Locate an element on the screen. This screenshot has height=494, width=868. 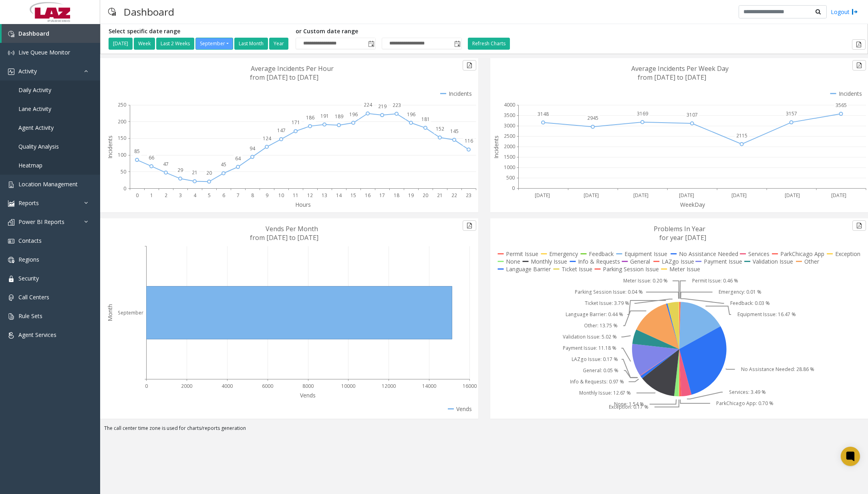
text: 6 is located at coordinates (224, 195).